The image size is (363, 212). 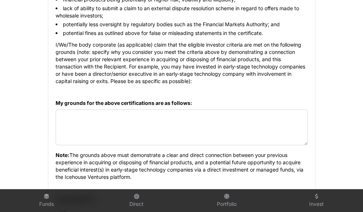 What do you see at coordinates (182, 164) in the screenshot?
I see `p: The grounds above must demonstrate a clear and direct connection between your previous experience...` at bounding box center [182, 164].